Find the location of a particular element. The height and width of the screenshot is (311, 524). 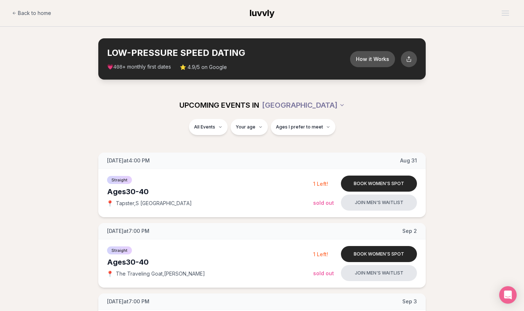

span: 408 is located at coordinates (118, 67).